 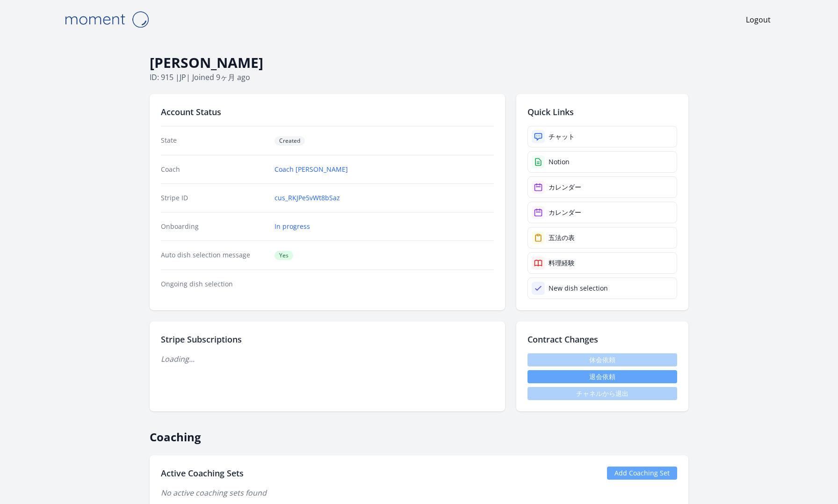 I want to click on a: In progress, so click(x=293, y=226).